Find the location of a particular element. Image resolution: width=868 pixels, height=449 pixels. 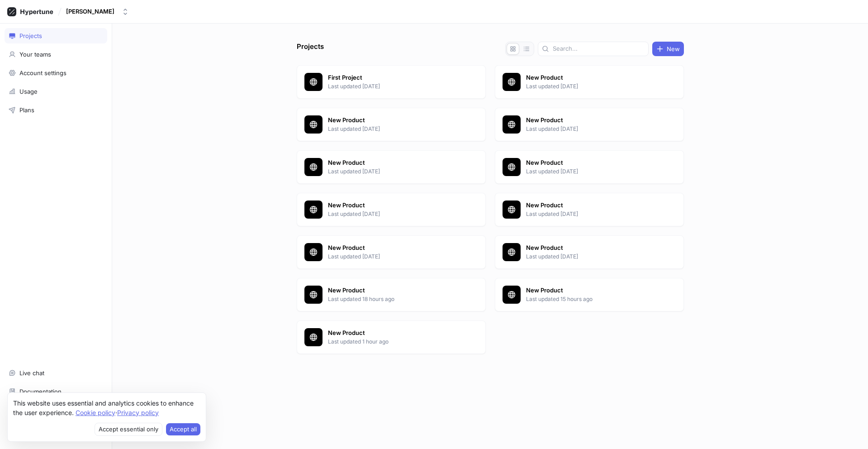

div: Documentation is located at coordinates (41, 392).